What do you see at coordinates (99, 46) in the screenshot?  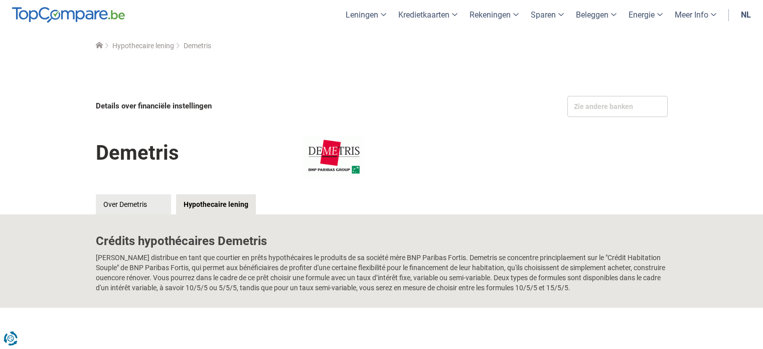 I see `a: Home` at bounding box center [99, 46].